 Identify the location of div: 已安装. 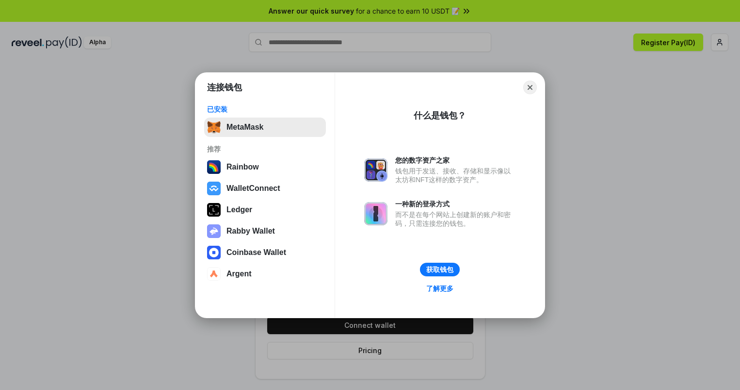
(265, 109).